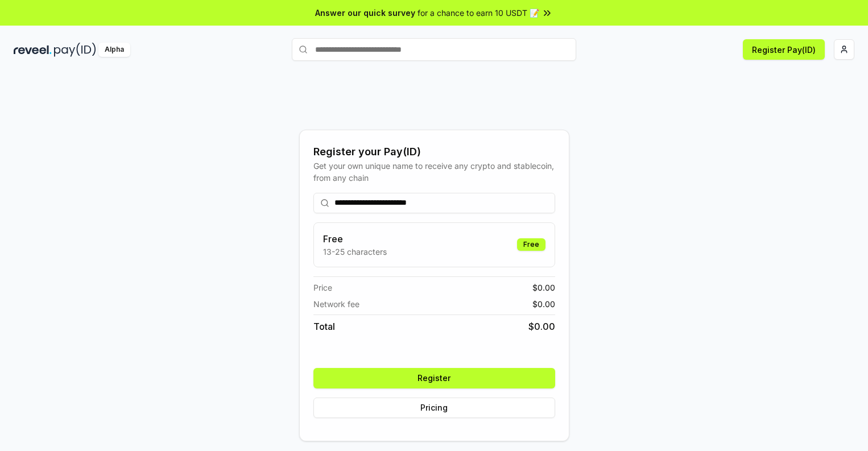 This screenshot has height=451, width=868. I want to click on span: Price, so click(323, 287).